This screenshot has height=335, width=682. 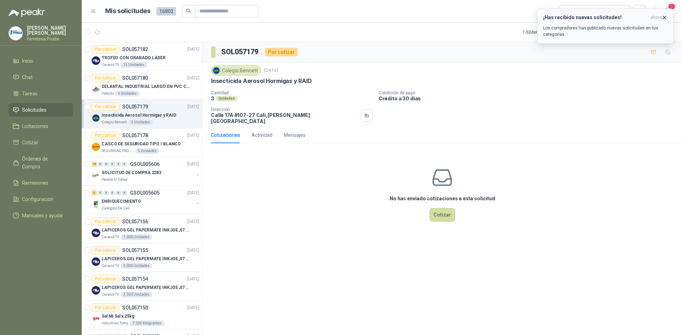 I want to click on a: Remisiones, so click(x=41, y=183).